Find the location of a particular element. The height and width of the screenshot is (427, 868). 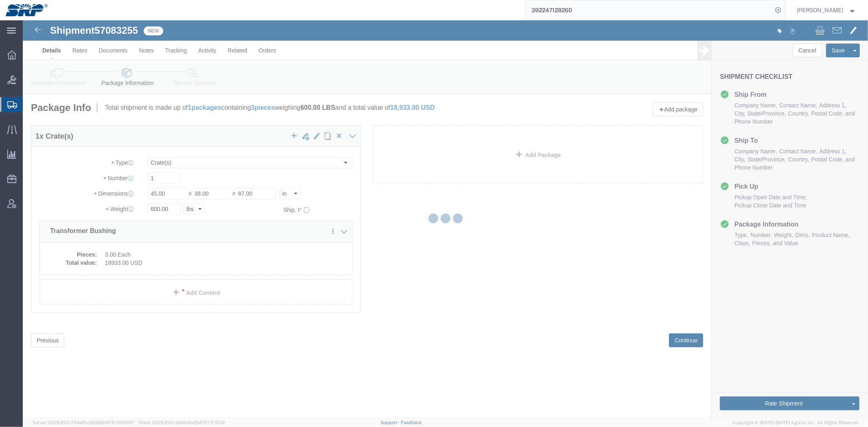

input: Search for shipment number, reference number is located at coordinates (650, 10).